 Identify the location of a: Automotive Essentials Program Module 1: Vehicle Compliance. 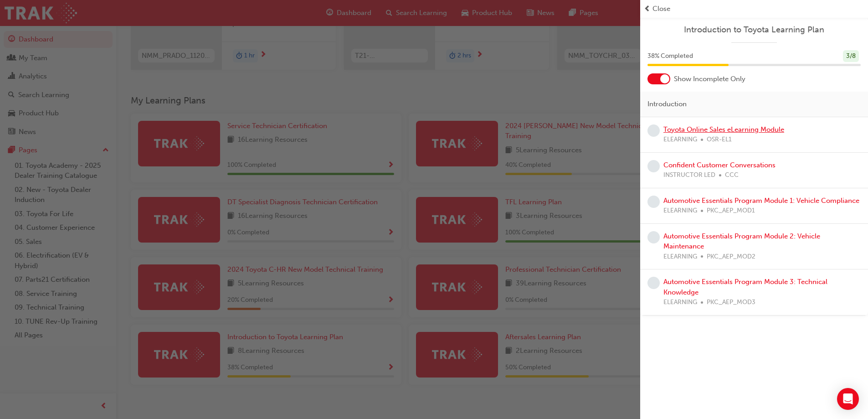
(761, 200).